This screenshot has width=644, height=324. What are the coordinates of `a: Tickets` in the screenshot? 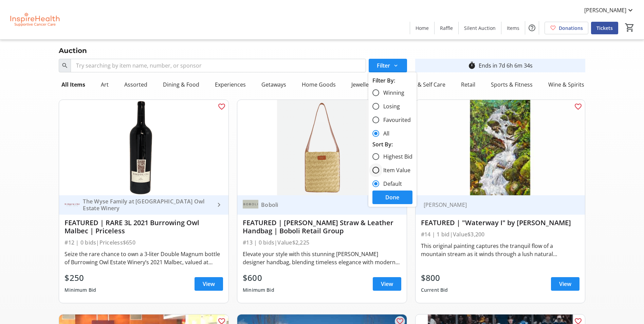 It's located at (605, 28).